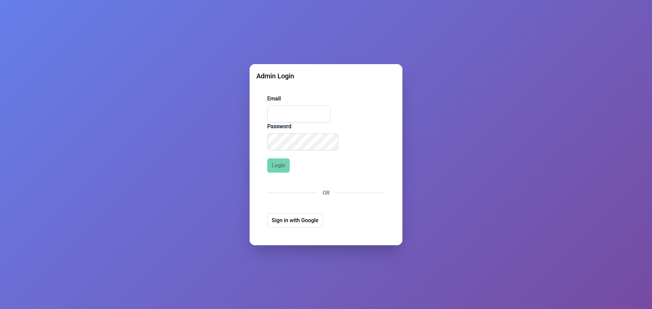  What do you see at coordinates (295, 221) in the screenshot?
I see `button: Sign in with Google` at bounding box center [295, 221].